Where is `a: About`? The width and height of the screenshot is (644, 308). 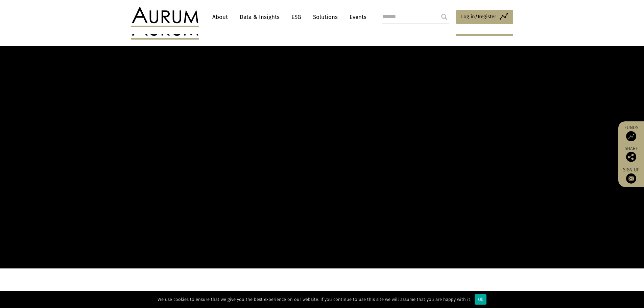 a: About is located at coordinates (220, 17).